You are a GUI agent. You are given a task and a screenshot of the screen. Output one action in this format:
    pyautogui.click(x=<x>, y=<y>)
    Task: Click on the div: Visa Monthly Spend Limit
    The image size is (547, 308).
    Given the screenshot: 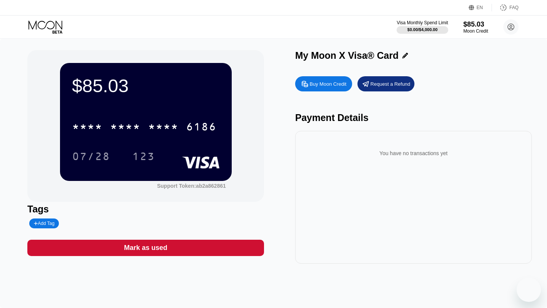 What is the action you would take?
    pyautogui.click(x=422, y=23)
    